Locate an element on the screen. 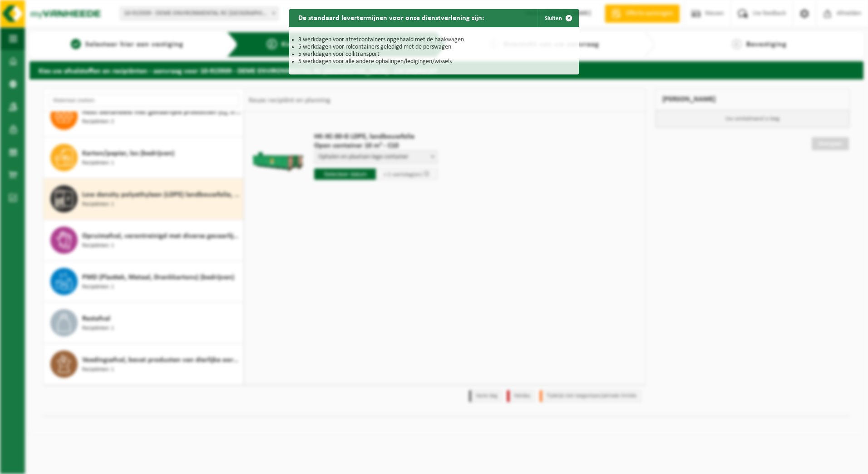  li: 5 werkdagen voor alle andere ophalingen/ledigingen/wissels is located at coordinates (434, 62).